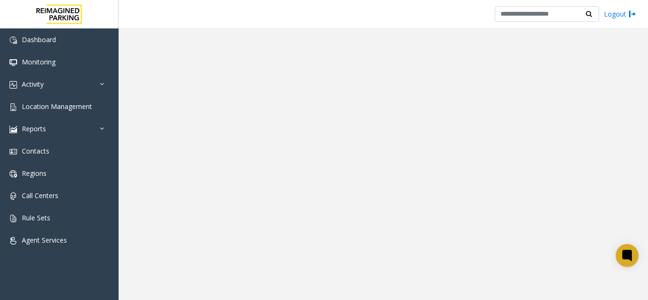  What do you see at coordinates (44, 240) in the screenshot?
I see `span: Agent Services` at bounding box center [44, 240].